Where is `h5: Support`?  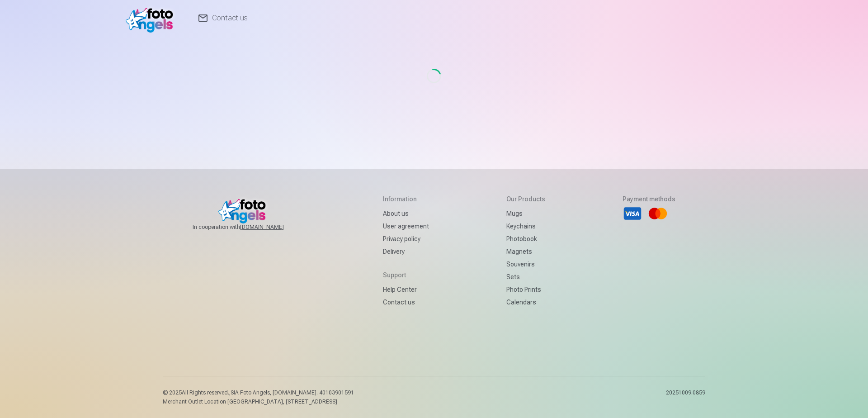 h5: Support is located at coordinates (406, 274).